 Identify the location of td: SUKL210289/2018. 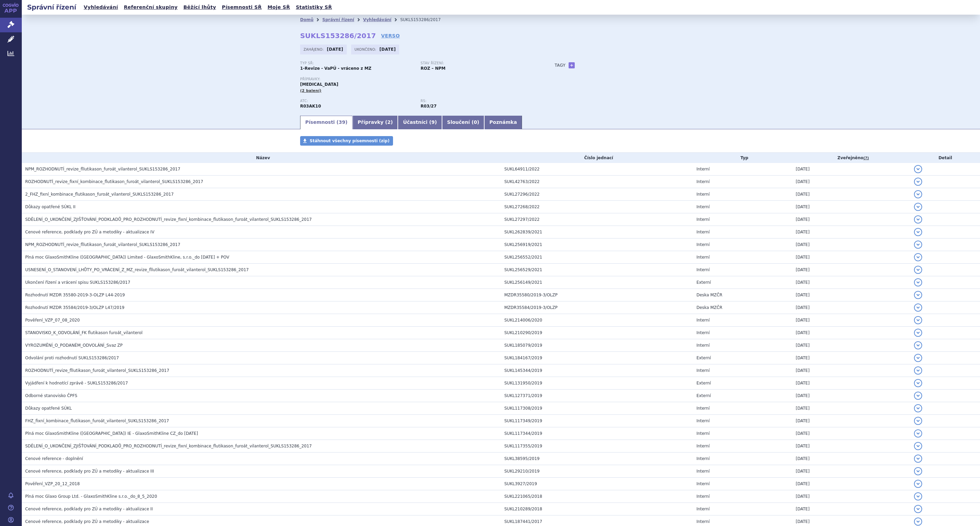
(597, 509).